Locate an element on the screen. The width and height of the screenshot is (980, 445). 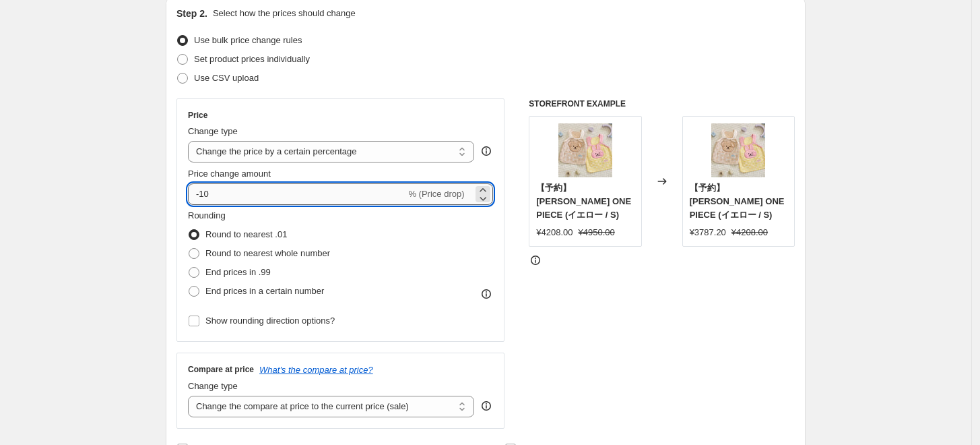
span: End prices in .99 is located at coordinates (238, 272).